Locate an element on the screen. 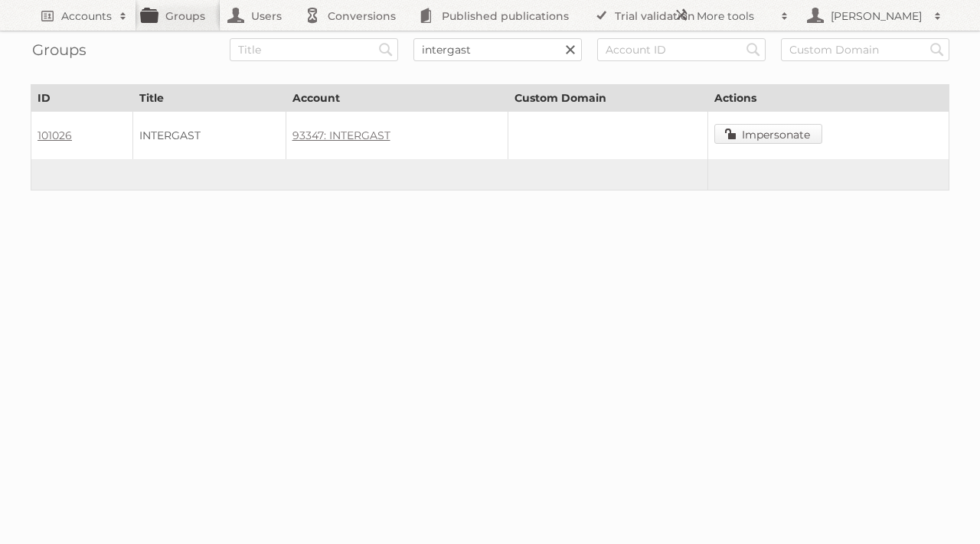 This screenshot has width=980, height=544. input: Account ID is located at coordinates (682, 50).